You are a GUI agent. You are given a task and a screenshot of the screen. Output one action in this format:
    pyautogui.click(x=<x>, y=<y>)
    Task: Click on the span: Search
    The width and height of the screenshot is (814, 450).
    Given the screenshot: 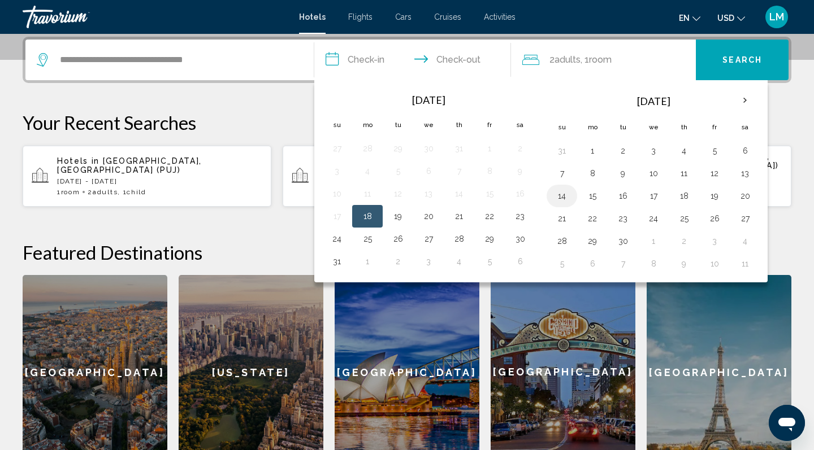 What is the action you would take?
    pyautogui.click(x=742, y=60)
    